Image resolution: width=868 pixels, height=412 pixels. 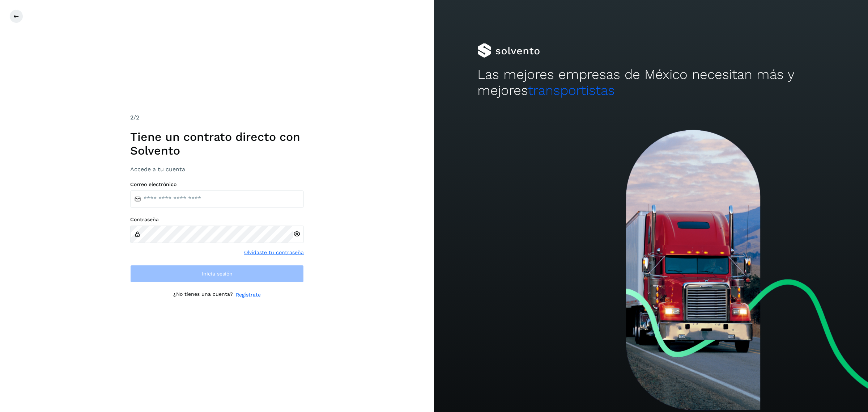 I want to click on p: ¿No tienes una cuenta?, so click(x=203, y=294).